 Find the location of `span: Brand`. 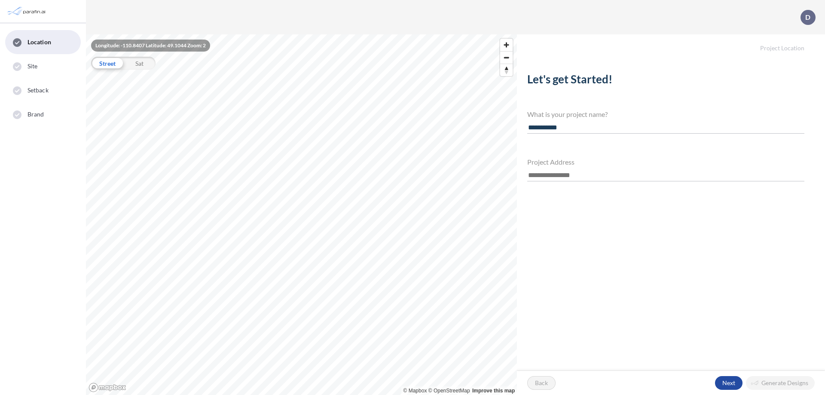

span: Brand is located at coordinates (36, 114).